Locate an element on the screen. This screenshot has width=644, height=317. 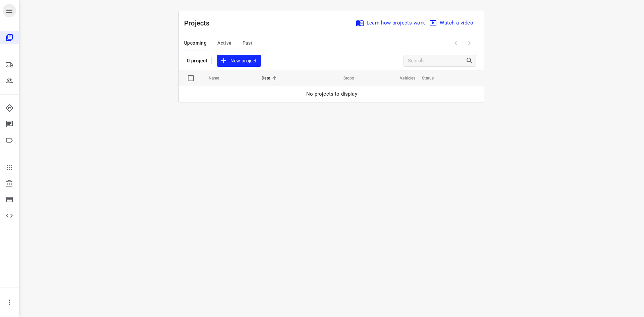
span: Date is located at coordinates (270, 78).